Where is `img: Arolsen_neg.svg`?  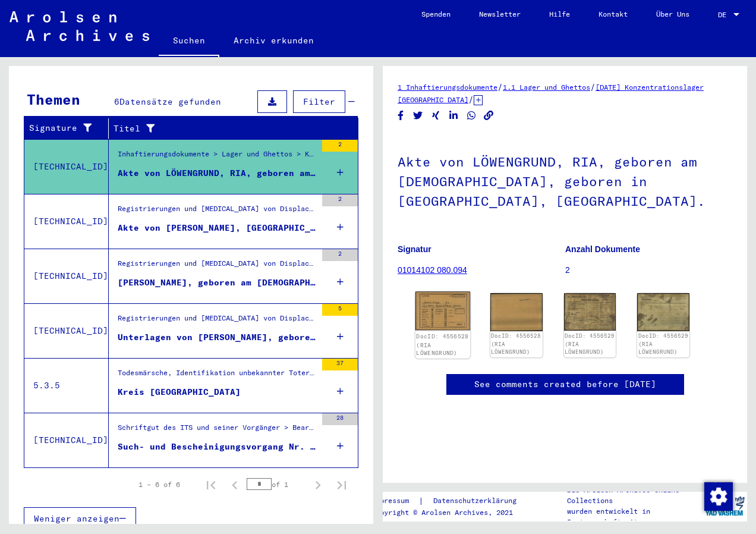
img: Arolsen_neg.svg is located at coordinates (79, 26).